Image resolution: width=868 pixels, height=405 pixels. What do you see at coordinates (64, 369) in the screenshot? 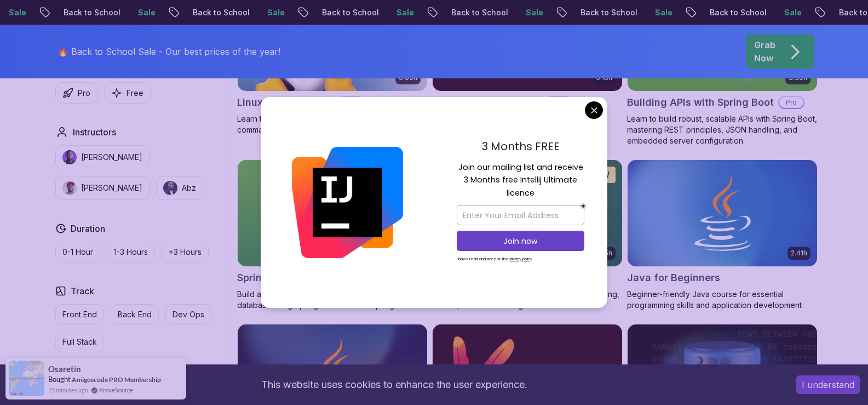
I see `span: osaretin` at bounding box center [64, 369].